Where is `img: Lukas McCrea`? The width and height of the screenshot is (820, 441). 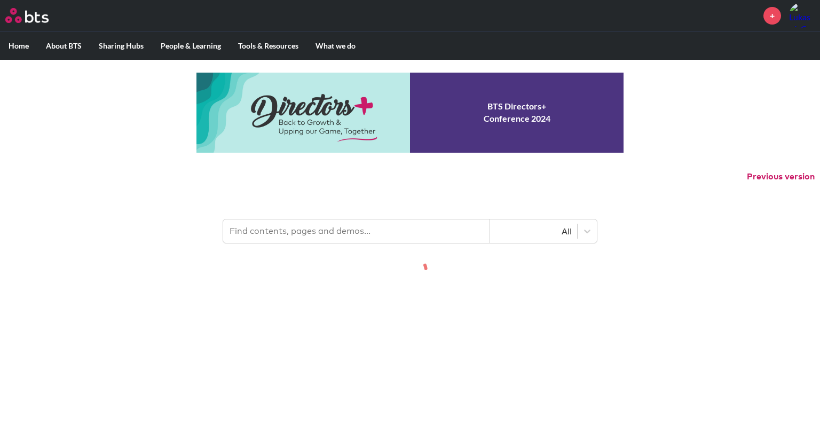 img: Lukas McCrea is located at coordinates (801, 15).